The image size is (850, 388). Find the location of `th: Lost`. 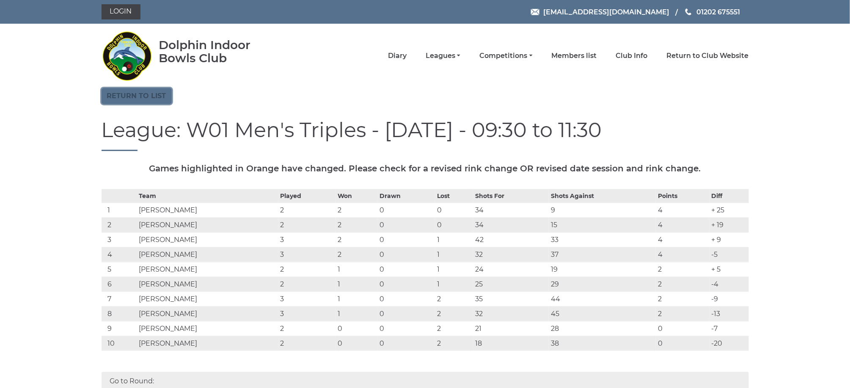

th: Lost is located at coordinates (454, 196).